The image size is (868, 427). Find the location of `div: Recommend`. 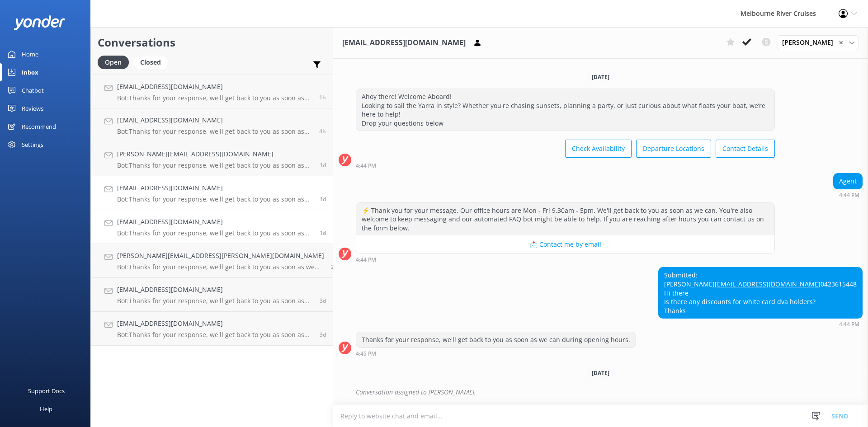

div: Recommend is located at coordinates (39, 127).